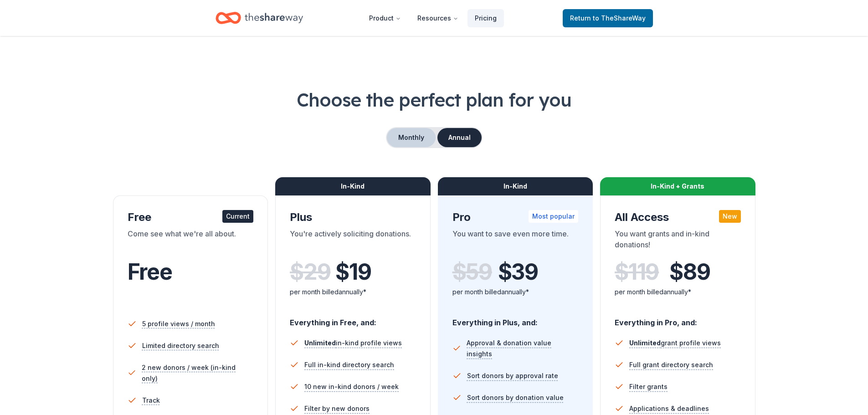 This screenshot has height=415, width=868. I want to click on span: Return, so click(608, 18).